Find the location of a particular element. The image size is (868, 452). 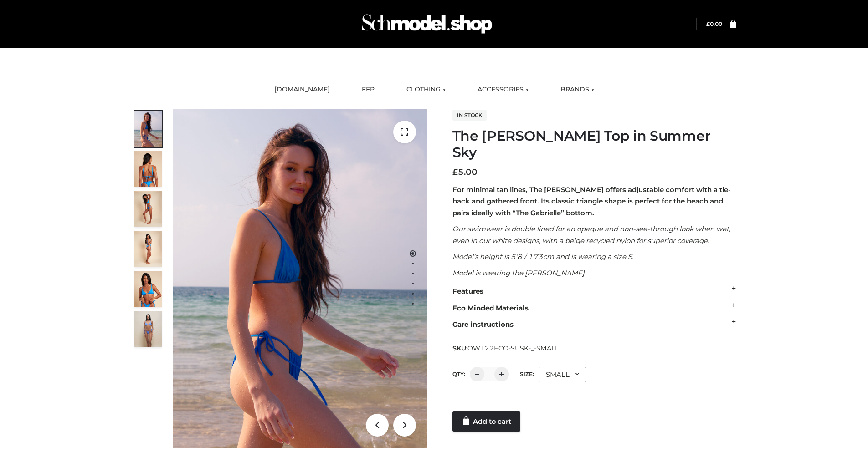

img: 5.Alex-top_CN-1-1_1-1.jpg is located at coordinates (148, 169).